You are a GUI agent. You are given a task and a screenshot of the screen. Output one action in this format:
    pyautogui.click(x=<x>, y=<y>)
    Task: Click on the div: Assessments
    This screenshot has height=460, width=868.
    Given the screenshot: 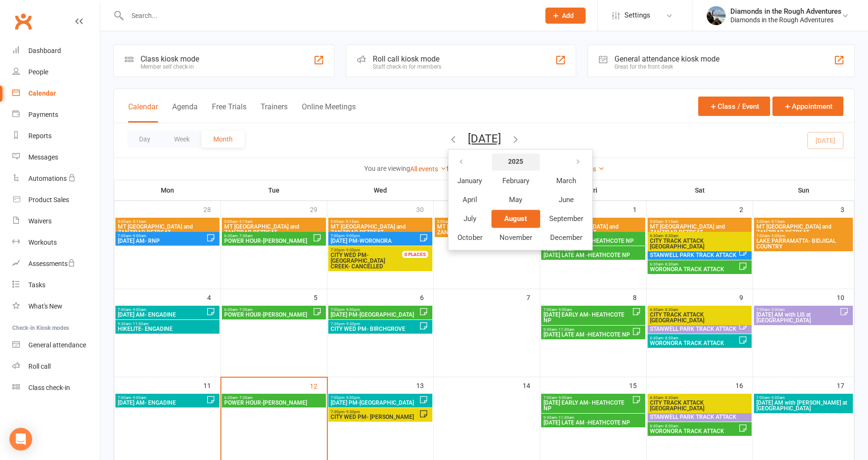 What is the action you would take?
    pyautogui.click(x=52, y=264)
    